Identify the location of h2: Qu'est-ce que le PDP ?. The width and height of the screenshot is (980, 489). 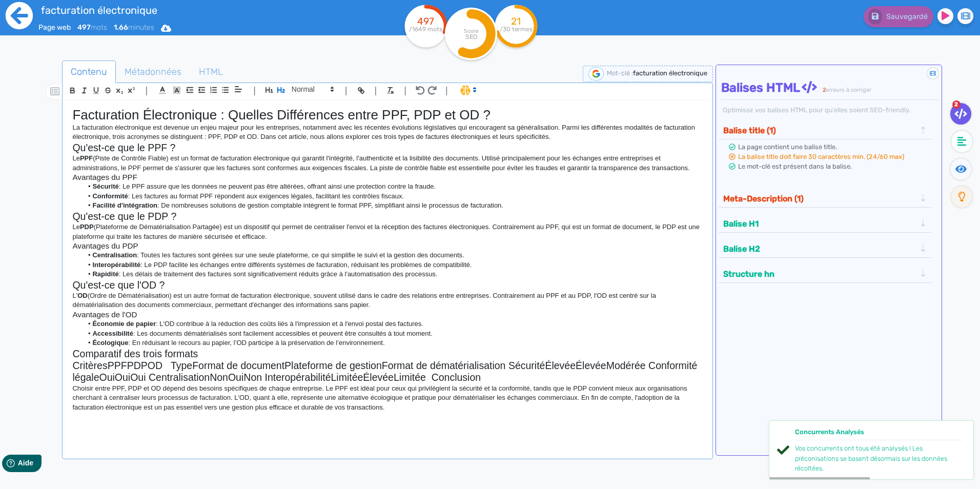
(387, 216).